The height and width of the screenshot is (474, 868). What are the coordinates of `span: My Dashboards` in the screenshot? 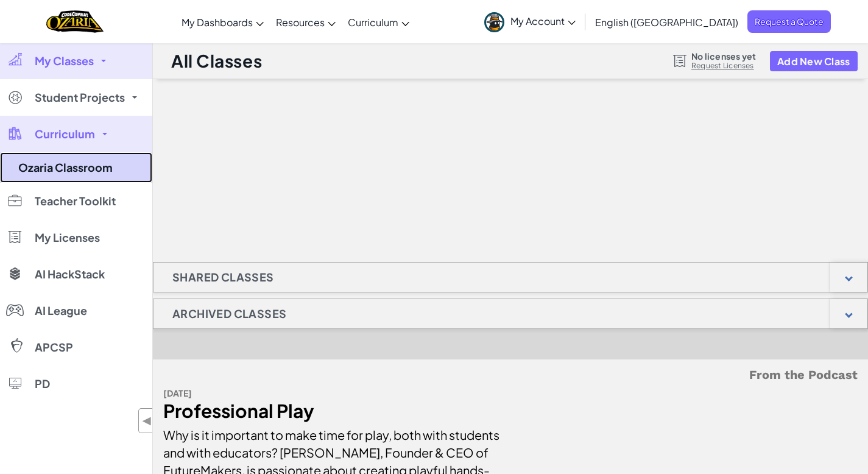 It's located at (217, 22).